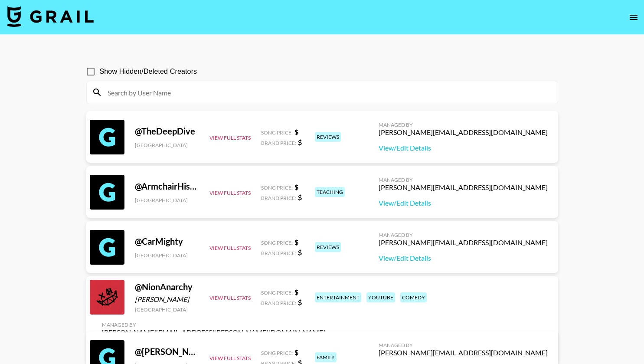 This screenshot has width=644, height=364. I want to click on input: Search by User Name, so click(328, 92).